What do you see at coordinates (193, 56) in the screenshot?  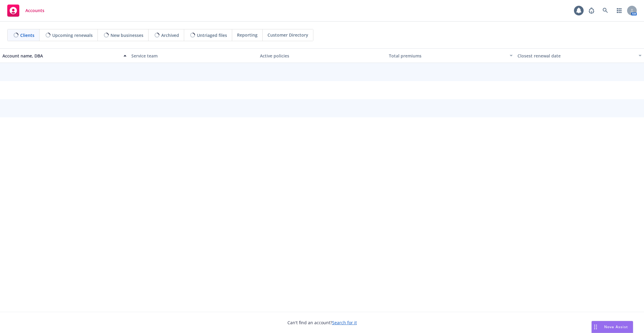 I see `div: Service team` at bounding box center [193, 56].